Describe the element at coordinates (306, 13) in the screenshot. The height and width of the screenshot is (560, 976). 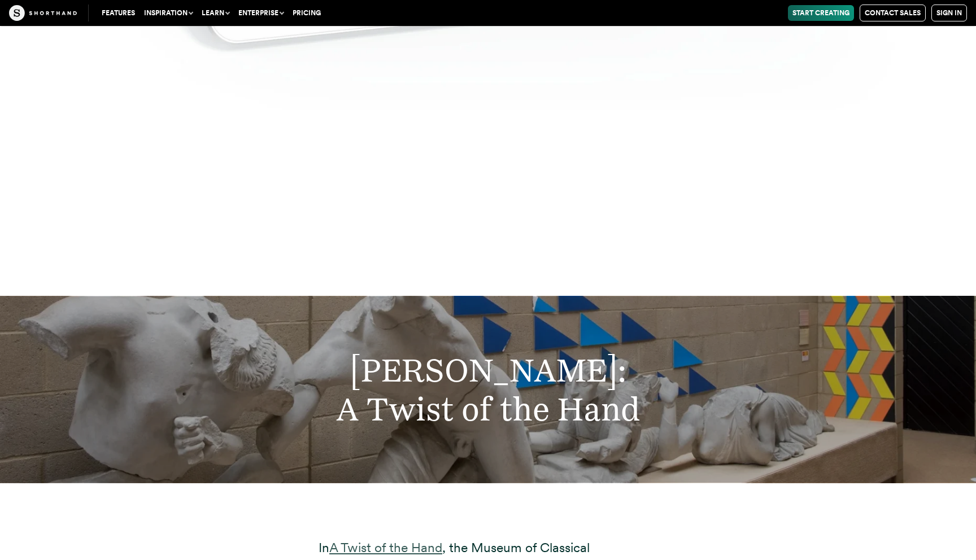
I see `a: Pricing` at that location.